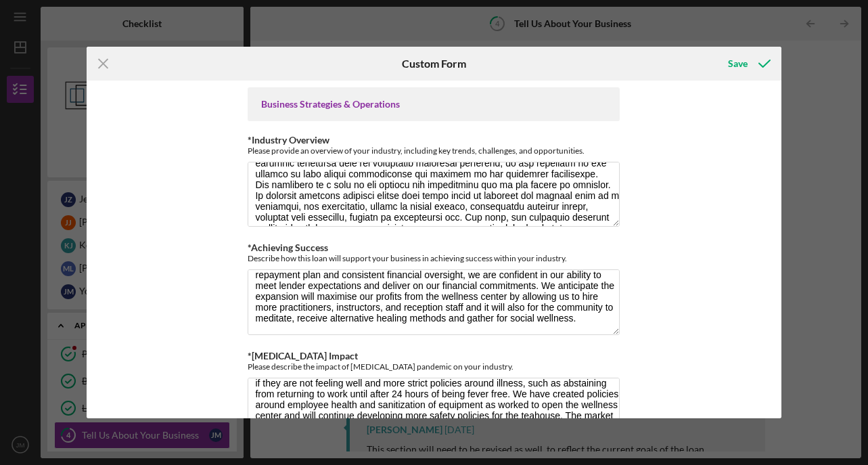 The height and width of the screenshot is (465, 868). What do you see at coordinates (434, 258) in the screenshot?
I see `div: Describe how this loan will support your business in achieving success within your industry.` at bounding box center [434, 258].